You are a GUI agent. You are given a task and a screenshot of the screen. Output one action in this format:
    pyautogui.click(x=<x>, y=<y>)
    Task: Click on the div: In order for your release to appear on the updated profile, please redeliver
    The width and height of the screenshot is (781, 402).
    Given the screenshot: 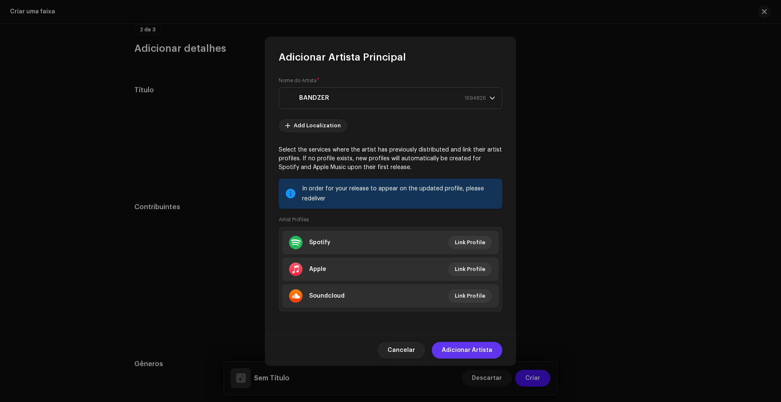 What is the action you would take?
    pyautogui.click(x=399, y=193)
    